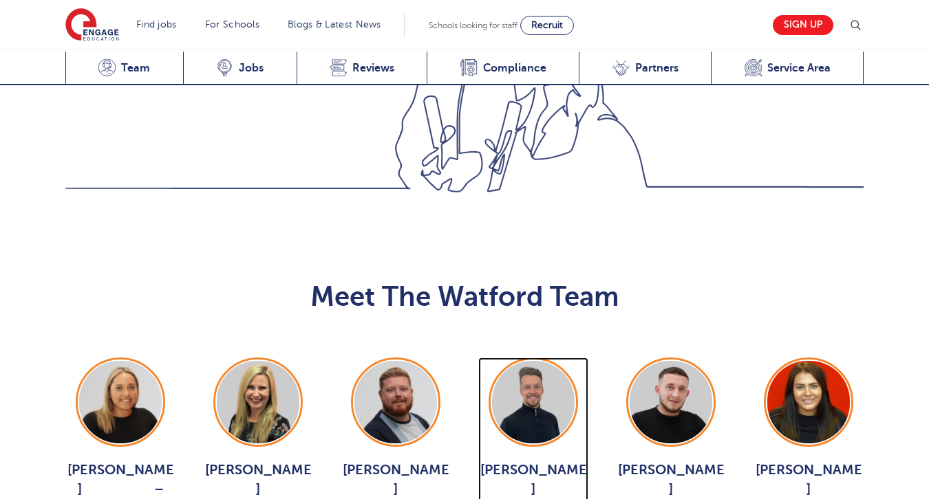  What do you see at coordinates (258, 402) in the screenshot?
I see `img: Bridget Hicks` at bounding box center [258, 402].